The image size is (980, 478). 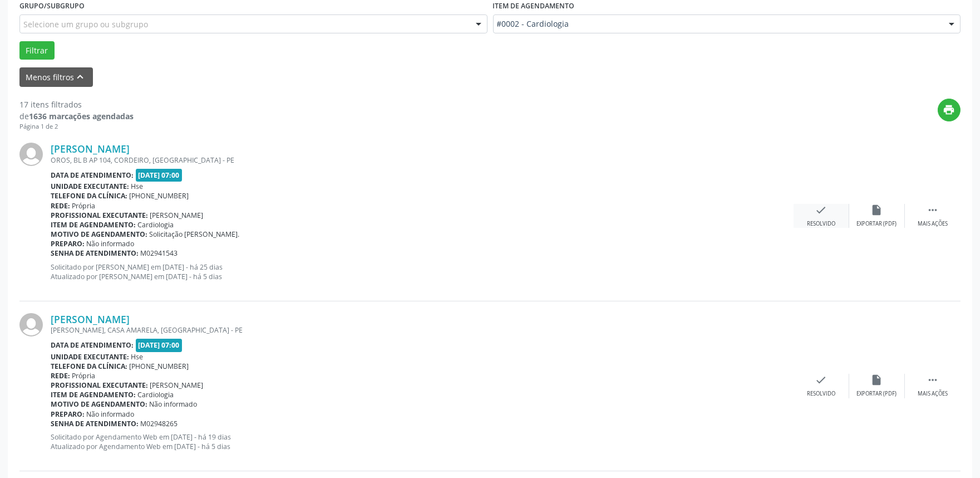 I want to click on i: keyboard_arrow_up, so click(x=80, y=77).